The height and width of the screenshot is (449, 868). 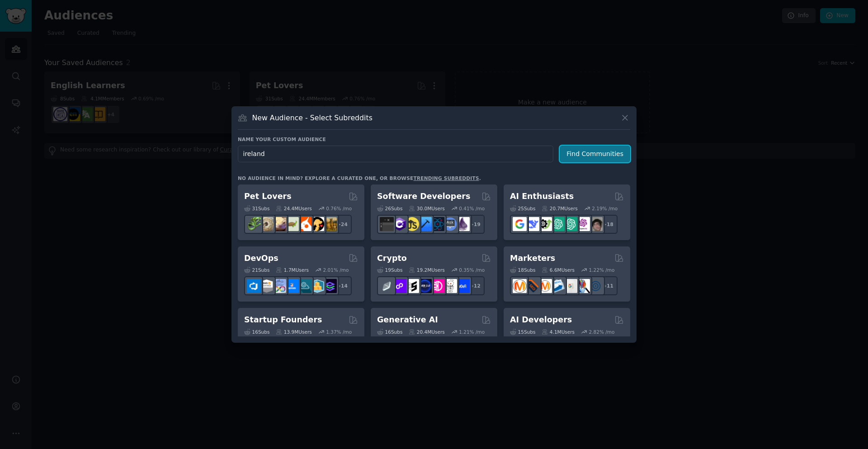 I want to click on div: 1.22 % /mo, so click(x=602, y=270).